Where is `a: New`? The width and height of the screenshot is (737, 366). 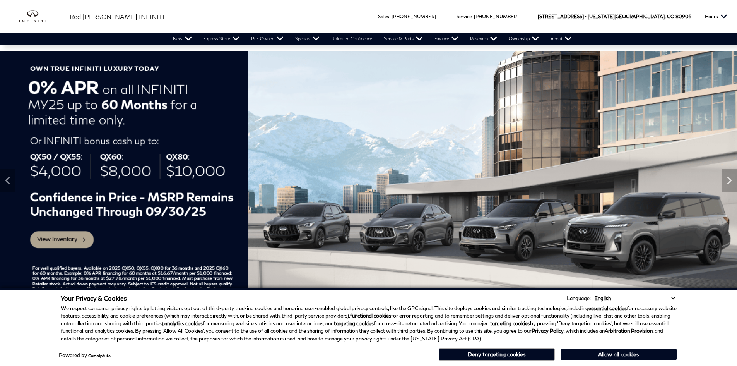 a: New is located at coordinates (182, 39).